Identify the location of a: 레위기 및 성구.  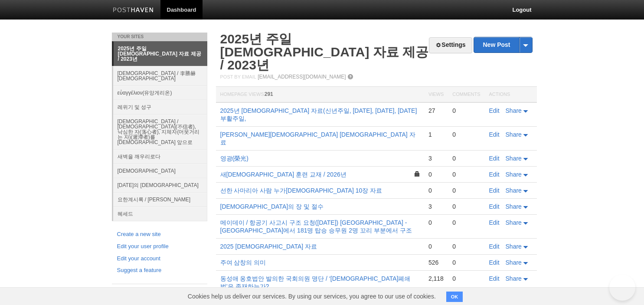
(160, 107).